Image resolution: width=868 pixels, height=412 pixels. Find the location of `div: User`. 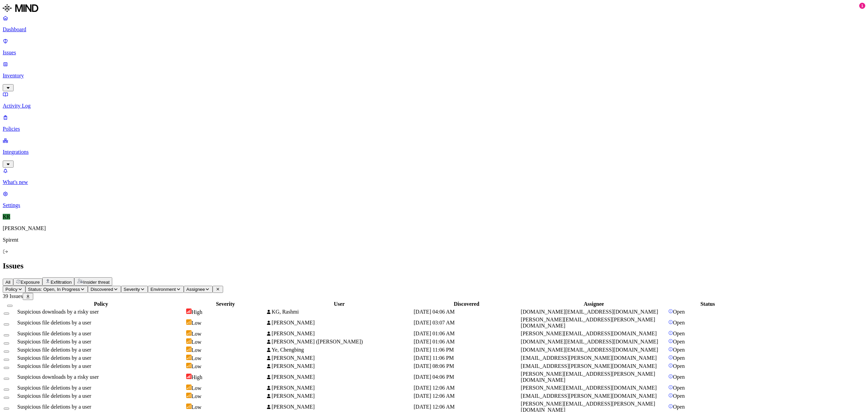

div: User is located at coordinates (339, 304).